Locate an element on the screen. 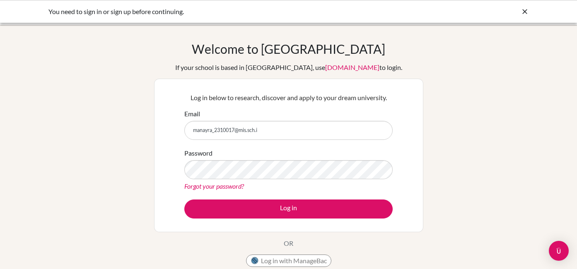  label: Password is located at coordinates (198, 153).